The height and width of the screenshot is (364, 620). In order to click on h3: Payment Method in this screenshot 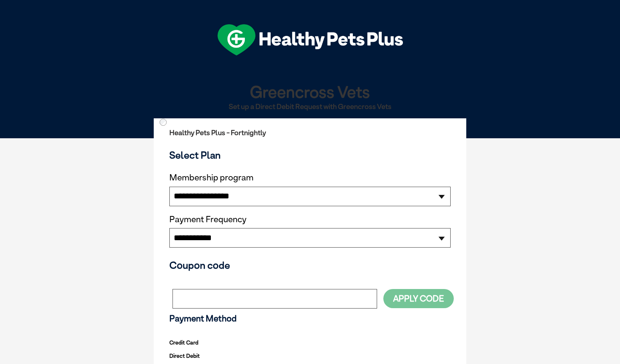, I will do `click(310, 319)`.